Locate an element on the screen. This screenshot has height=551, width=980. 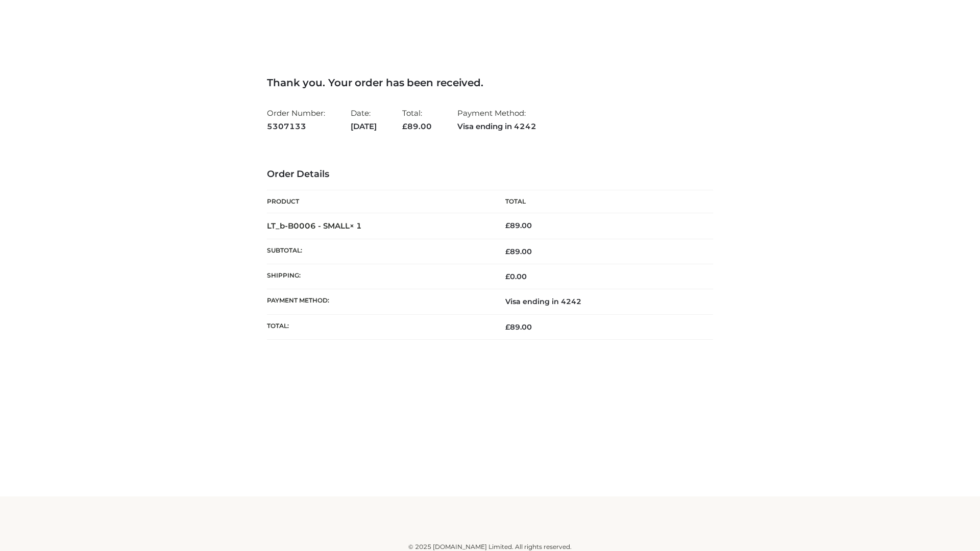
li: Date: is located at coordinates (363, 120).